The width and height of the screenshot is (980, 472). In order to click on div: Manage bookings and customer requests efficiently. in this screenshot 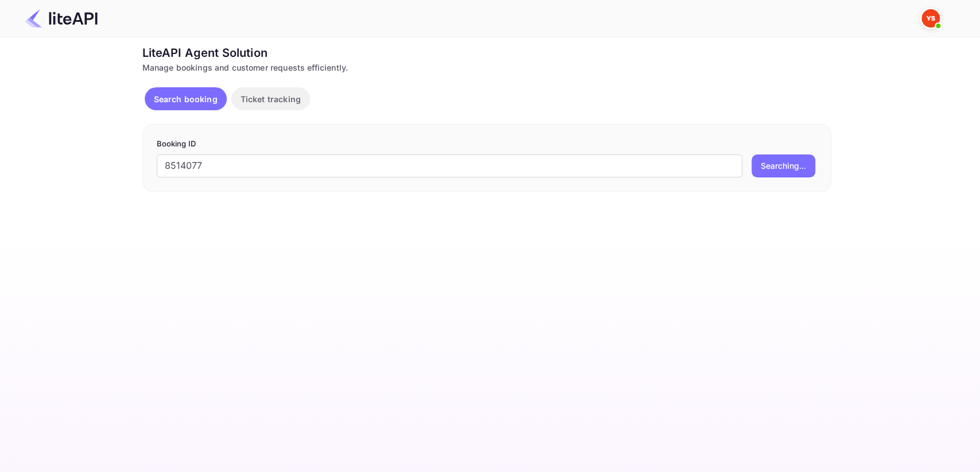, I will do `click(486, 67)`.